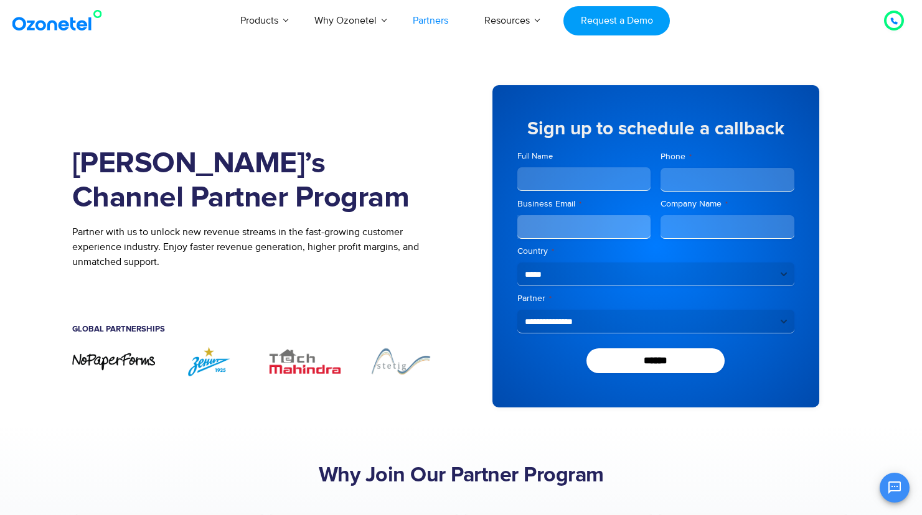 The height and width of the screenshot is (515, 922). What do you see at coordinates (655, 251) in the screenshot?
I see `label: Country` at bounding box center [655, 251].